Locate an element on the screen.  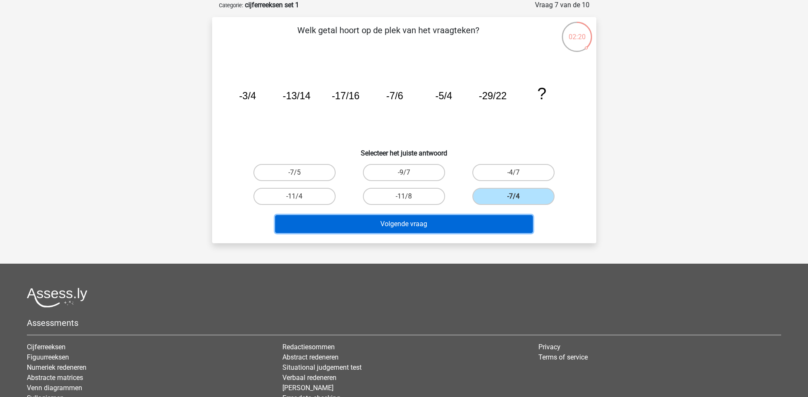
label: -11/4 is located at coordinates (294, 196).